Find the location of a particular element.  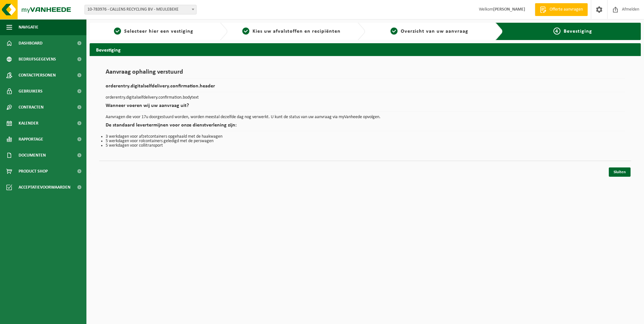

h2: Bevestiging is located at coordinates (365, 49).